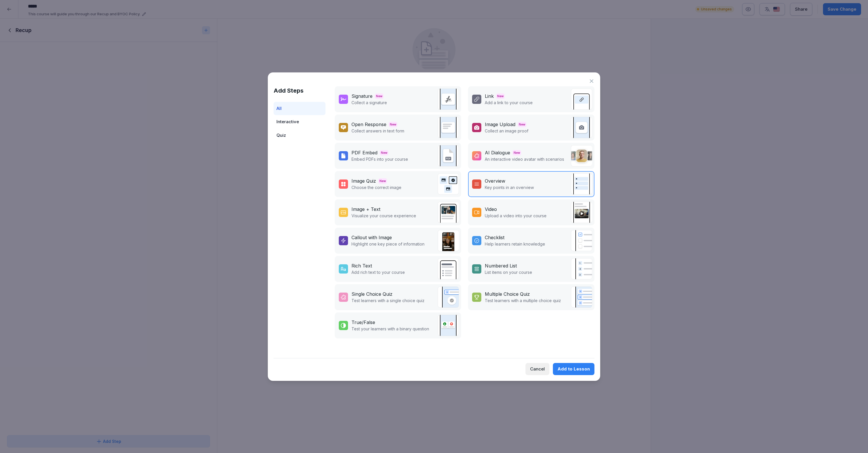 This screenshot has height=453, width=868. Describe the element at coordinates (537, 369) in the screenshot. I see `button: Cancel` at that location.